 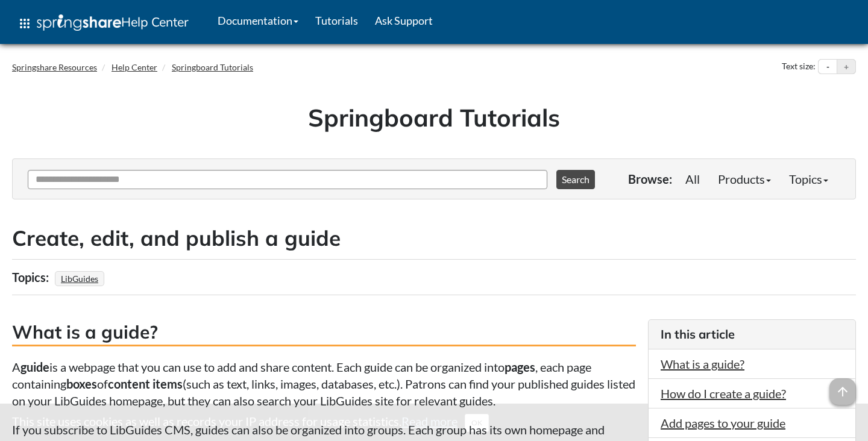 I want to click on span: arrow_upward, so click(x=843, y=392).